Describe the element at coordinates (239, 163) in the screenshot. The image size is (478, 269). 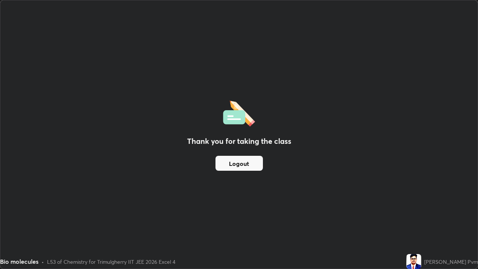
I see `button: Logout` at that location.